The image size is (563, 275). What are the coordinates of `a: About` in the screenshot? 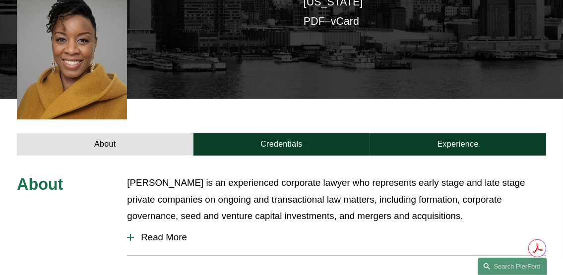 It's located at (105, 145).